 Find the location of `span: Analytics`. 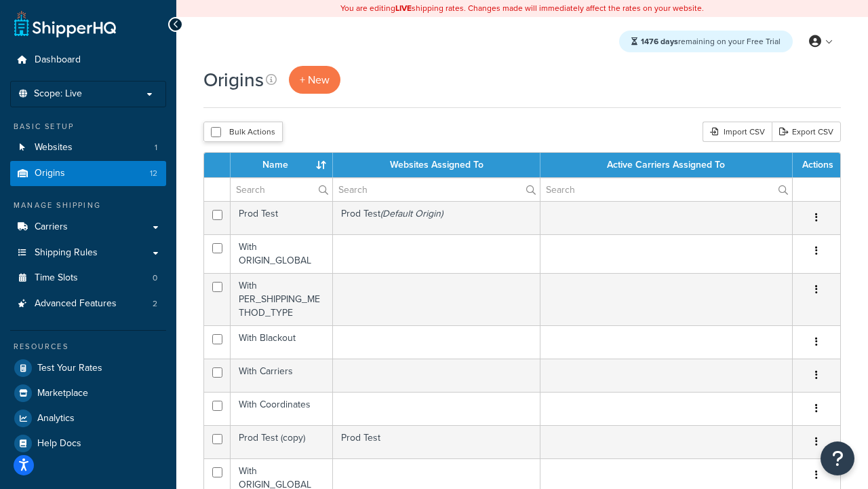

span: Analytics is located at coordinates (55, 418).